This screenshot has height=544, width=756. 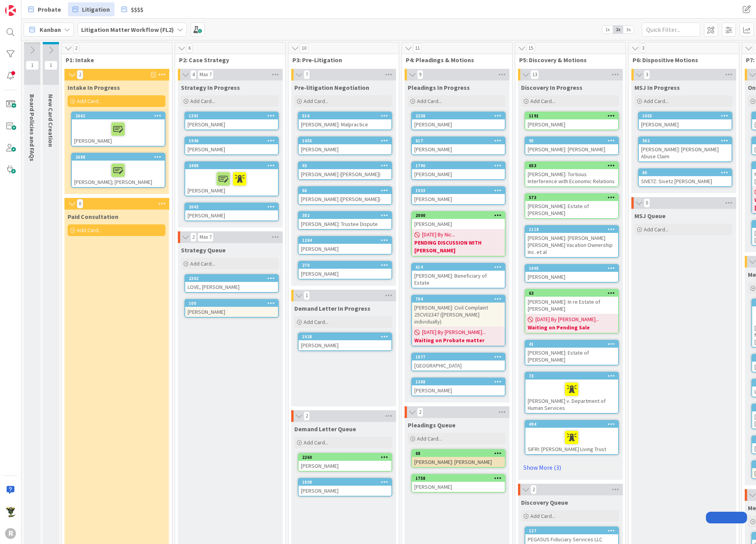 I want to click on div: 494, so click(x=574, y=424).